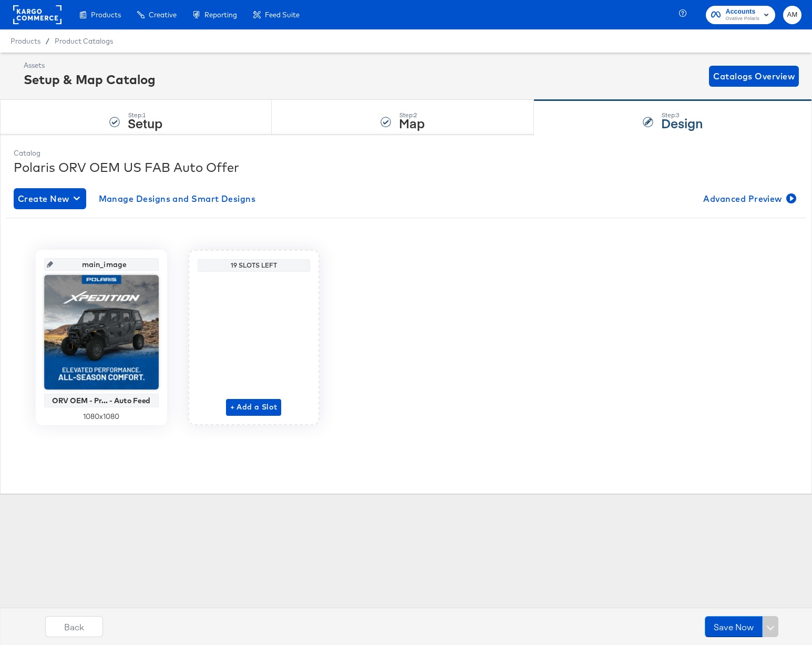 Image resolution: width=812 pixels, height=645 pixels. Describe the element at coordinates (90, 80) in the screenshot. I see `div: Setup & Map Catalog` at that location.